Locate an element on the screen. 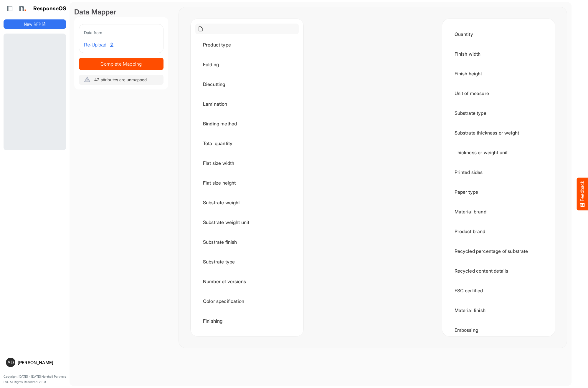 The width and height of the screenshot is (588, 388). div: Diecutting is located at coordinates (247, 84).